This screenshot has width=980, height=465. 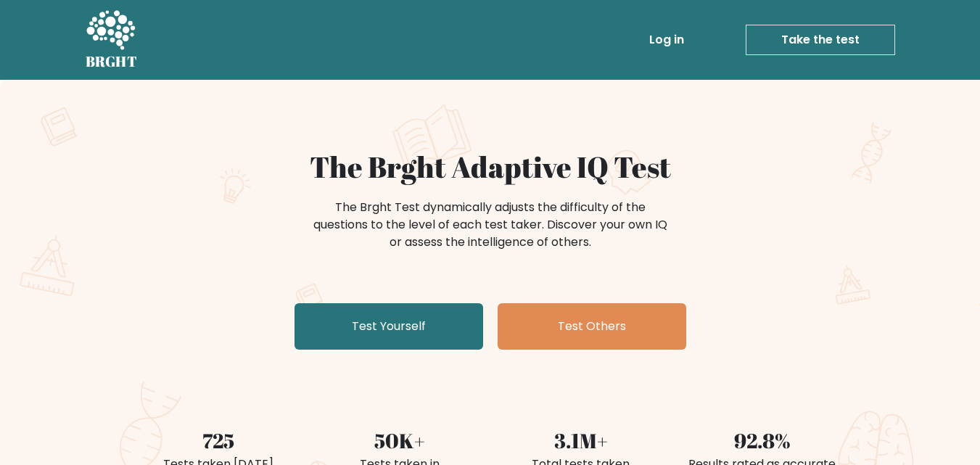 What do you see at coordinates (400, 441) in the screenshot?
I see `div: 50K+` at bounding box center [400, 441].